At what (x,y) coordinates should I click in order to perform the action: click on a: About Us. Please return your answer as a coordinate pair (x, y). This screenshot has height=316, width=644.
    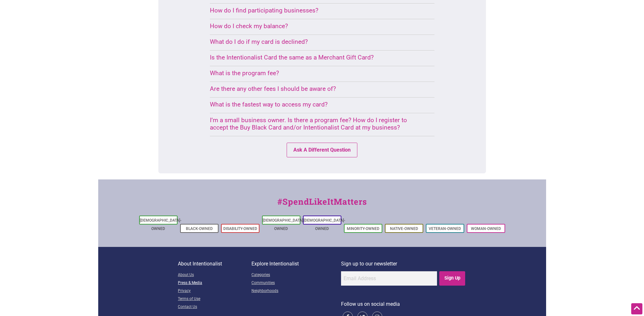
    Looking at the image, I should click on (215, 275).